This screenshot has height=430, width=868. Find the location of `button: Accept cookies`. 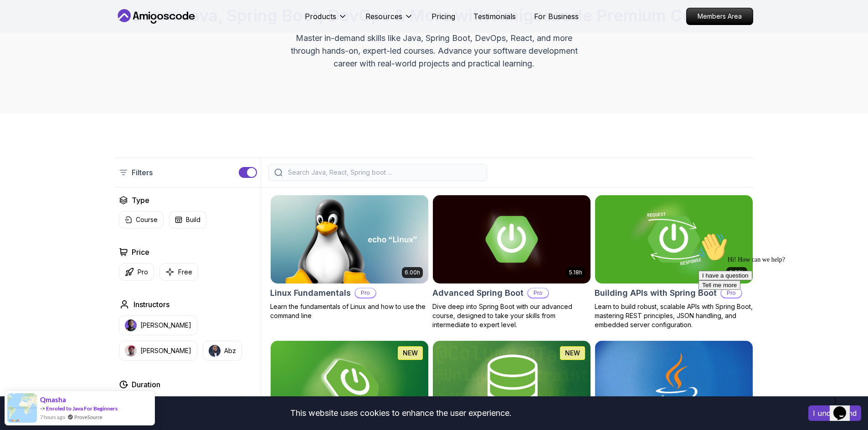

button: Accept cookies is located at coordinates (835, 413).